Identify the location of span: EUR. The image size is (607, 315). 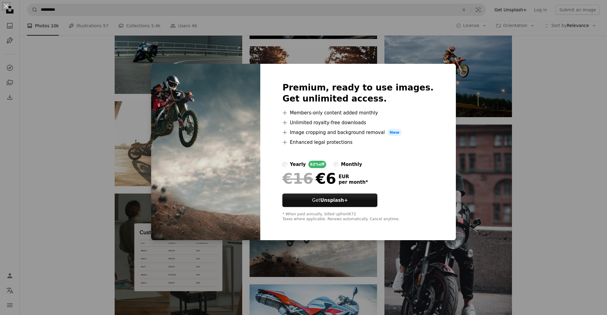
(353, 177).